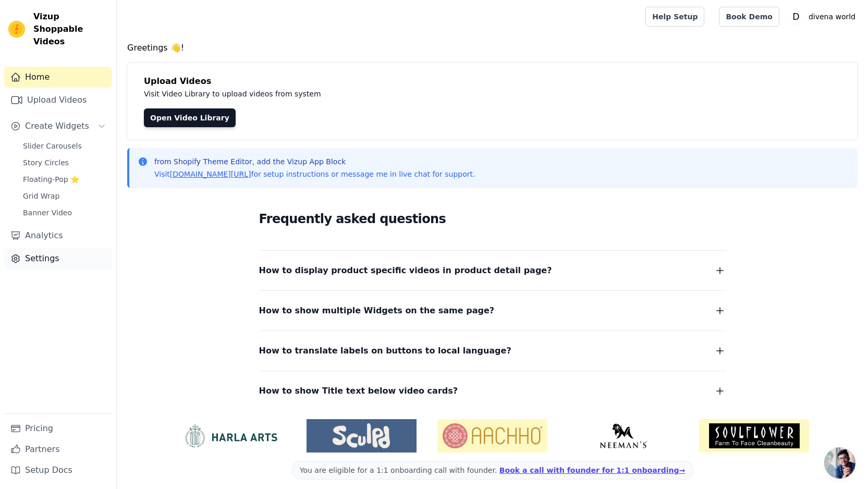 Image resolution: width=868 pixels, height=489 pixels. I want to click on img: Soulflower, so click(754, 435).